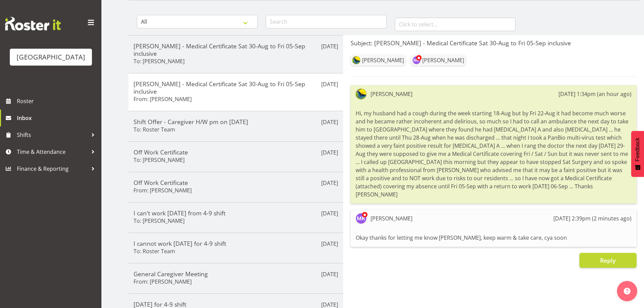 This screenshot has height=308, width=644. I want to click on div: Hi, my husband had a cough during the week starting 18-Aug but by Fri 22-Aug it had become much w..., so click(494, 154).